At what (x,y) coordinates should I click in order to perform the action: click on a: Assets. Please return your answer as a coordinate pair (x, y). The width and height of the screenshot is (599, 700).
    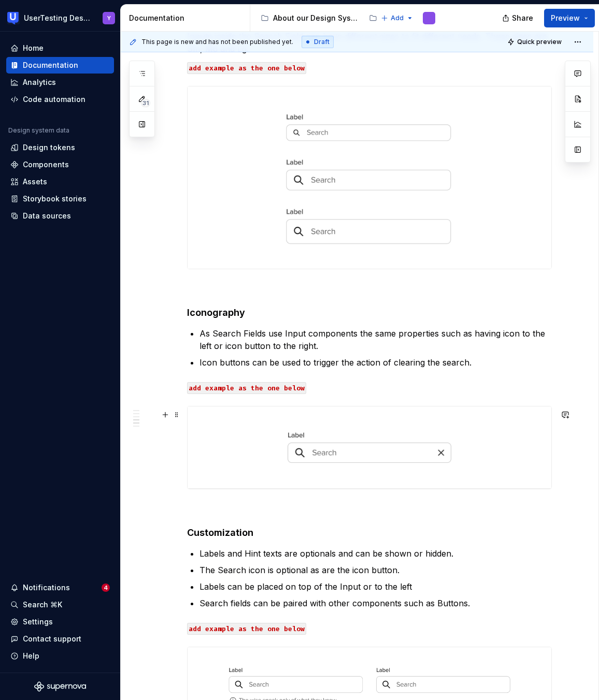
    Looking at the image, I should click on (60, 182).